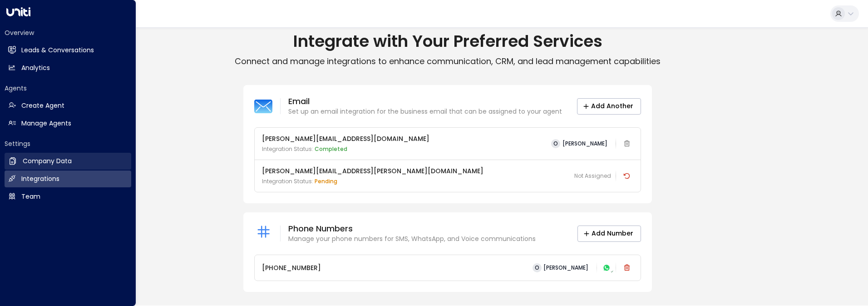 This screenshot has height=306, width=868. What do you see at coordinates (47, 161) in the screenshot?
I see `h2: Company Data` at bounding box center [47, 161].